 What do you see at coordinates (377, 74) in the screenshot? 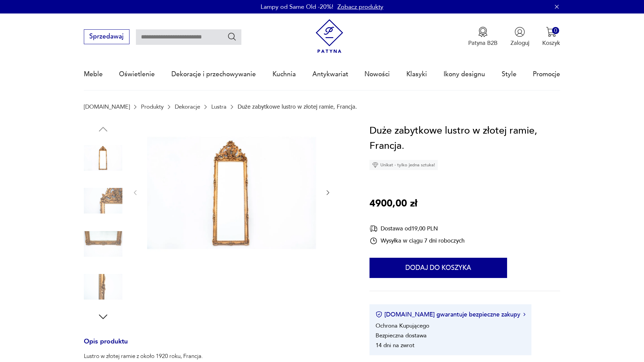
I see `a: Nowości` at bounding box center [377, 74].